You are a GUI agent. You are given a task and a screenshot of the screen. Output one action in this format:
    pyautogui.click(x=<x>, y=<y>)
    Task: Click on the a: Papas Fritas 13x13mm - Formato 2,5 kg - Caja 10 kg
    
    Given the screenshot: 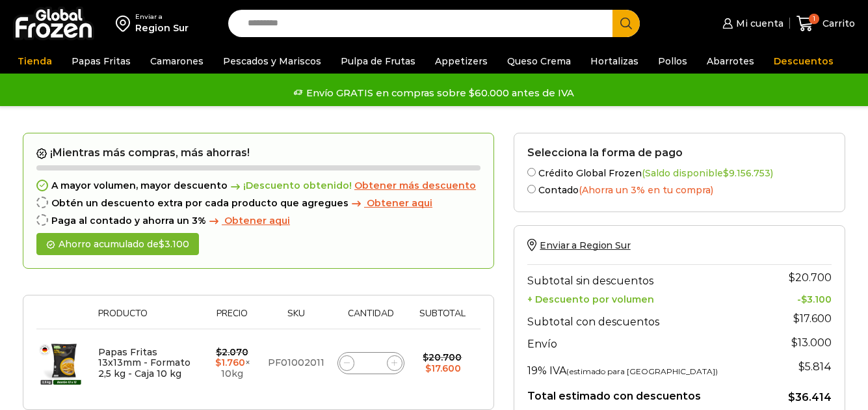 What is the action you would take?
    pyautogui.click(x=144, y=363)
    